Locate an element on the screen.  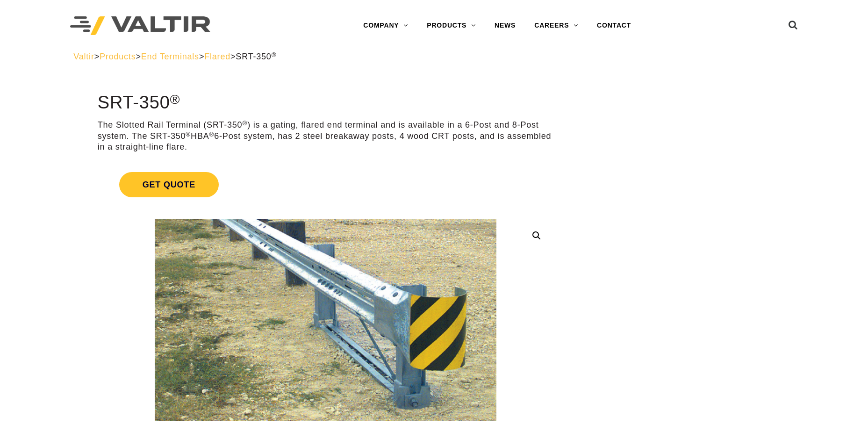
span: End Terminals is located at coordinates (170, 56).